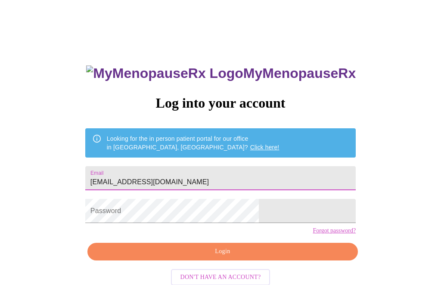 Image resolution: width=441 pixels, height=285 pixels. What do you see at coordinates (221, 277) in the screenshot?
I see `span: Don't have an account?` at bounding box center [221, 277].